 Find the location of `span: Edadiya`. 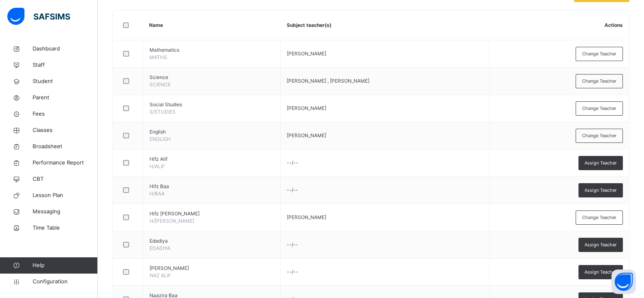

span: Edadiya is located at coordinates (212, 241).